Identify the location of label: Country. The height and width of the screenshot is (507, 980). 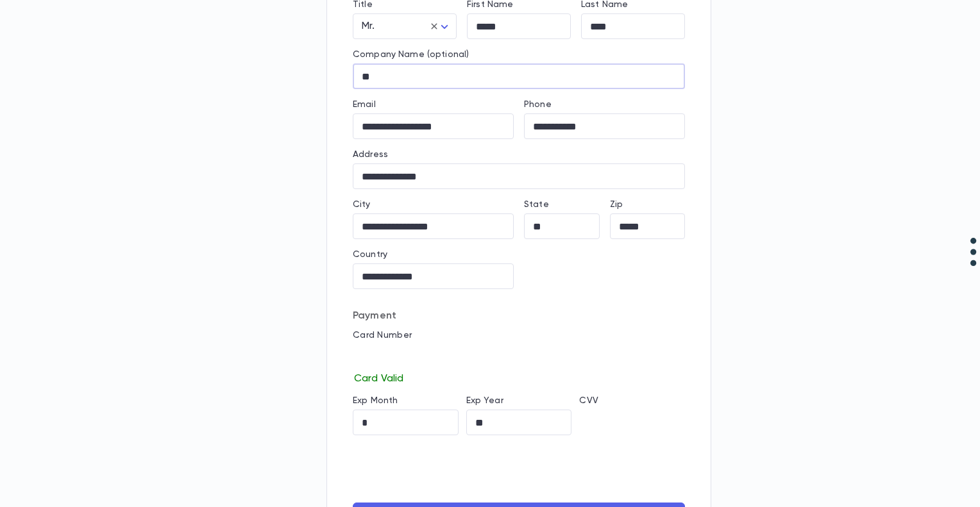
(370, 255).